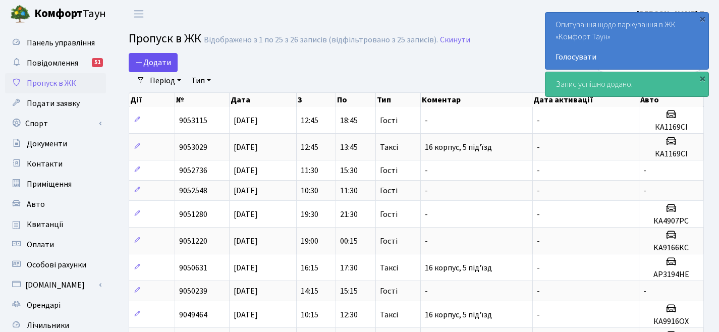 This screenshot has height=332, width=719. What do you see at coordinates (202, 100) in the screenshot?
I see `th: №` at bounding box center [202, 100].